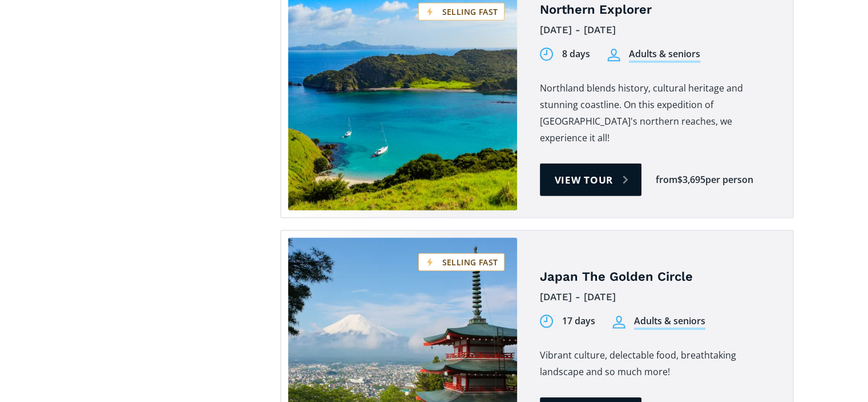 This screenshot has width=868, height=402. What do you see at coordinates (564, 54) in the screenshot?
I see `div: 8` at bounding box center [564, 54].